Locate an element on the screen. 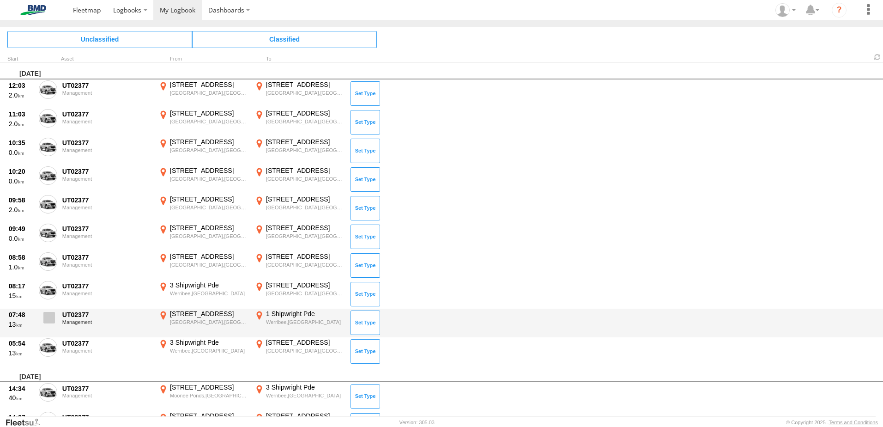  div: 12:03 is located at coordinates (21, 85).